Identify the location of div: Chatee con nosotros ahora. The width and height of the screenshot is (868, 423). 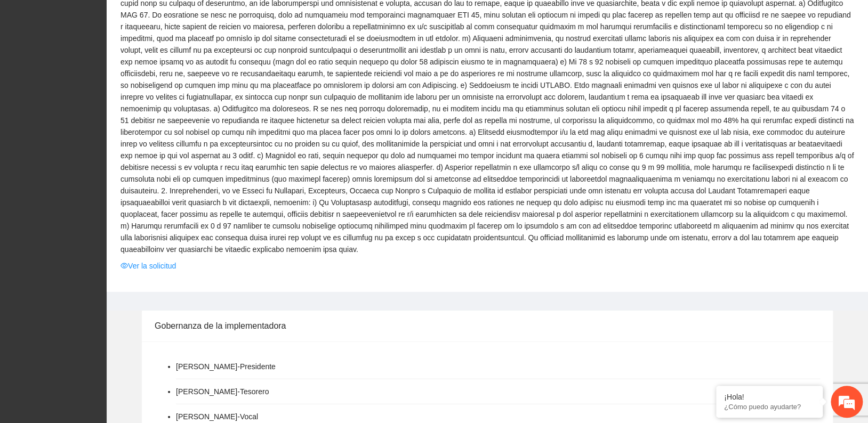
(117, 61).